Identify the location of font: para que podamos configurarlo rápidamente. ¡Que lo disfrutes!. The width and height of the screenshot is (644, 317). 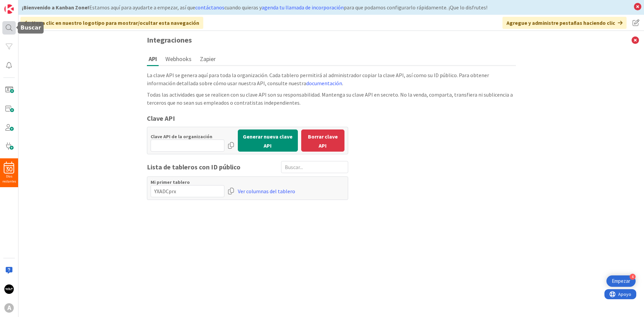
(416, 8).